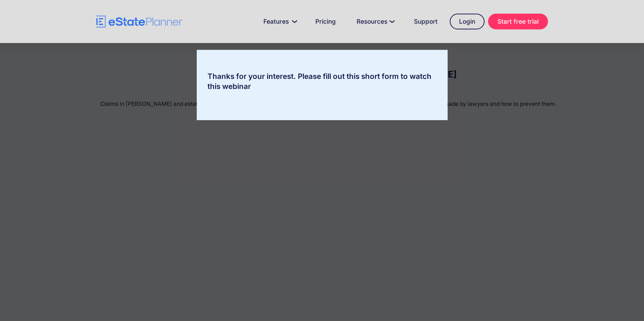 This screenshot has width=644, height=321. Describe the element at coordinates (467, 22) in the screenshot. I see `a: Login` at that location.